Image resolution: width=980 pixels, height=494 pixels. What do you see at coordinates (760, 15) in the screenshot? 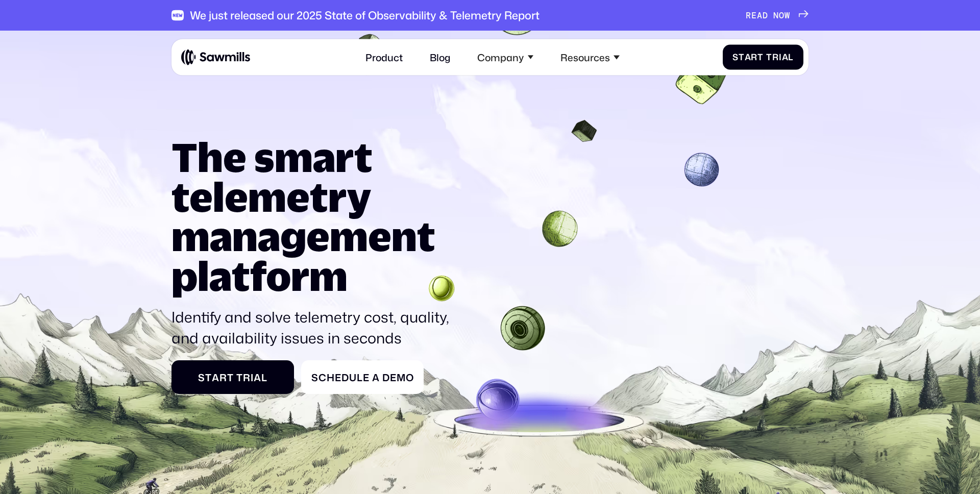
I see `span: A` at bounding box center [760, 15].